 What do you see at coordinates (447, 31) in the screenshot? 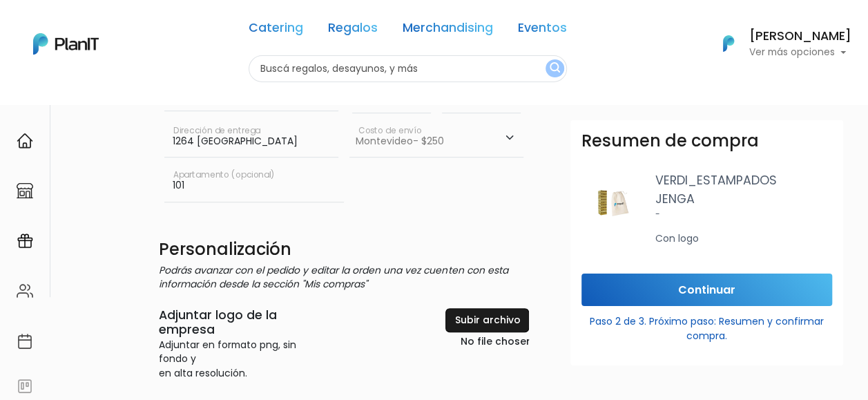
I see `a: Merchandising` at bounding box center [447, 31].